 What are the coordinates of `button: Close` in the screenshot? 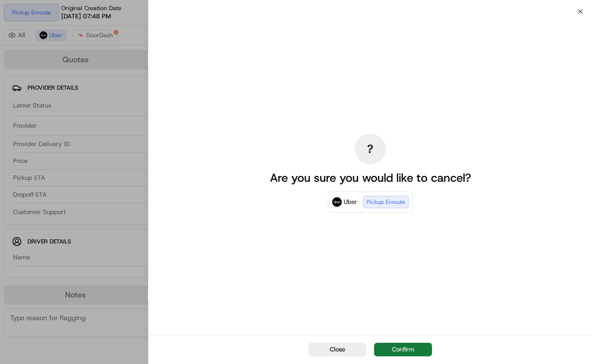 It's located at (337, 350).